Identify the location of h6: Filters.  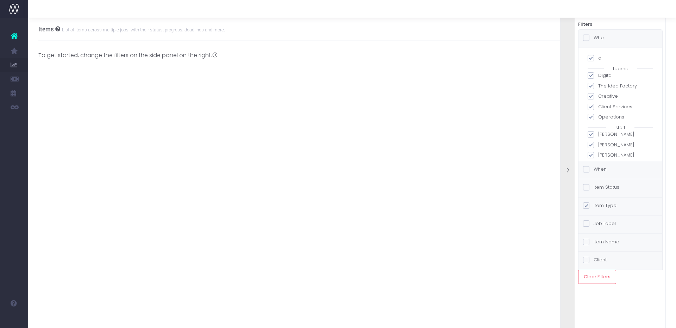
(621, 24).